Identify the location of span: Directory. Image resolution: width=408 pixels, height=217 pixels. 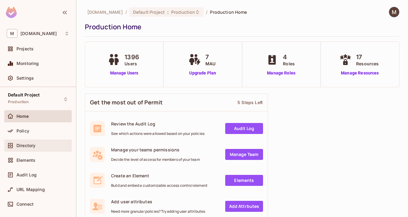
(26, 146).